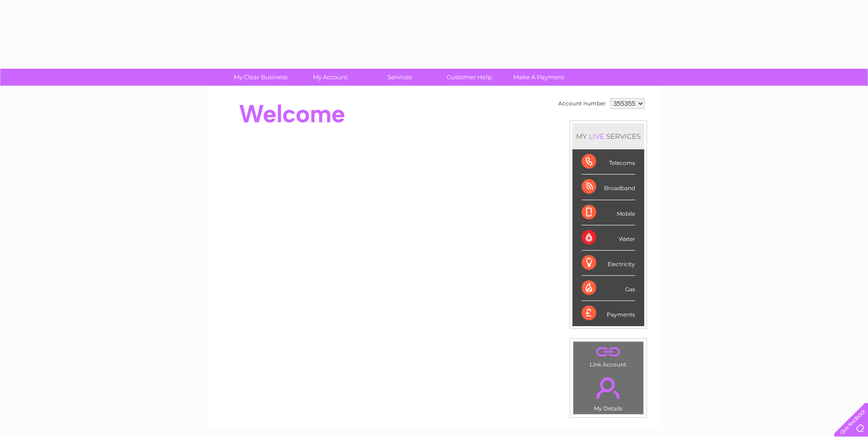  What do you see at coordinates (330, 77) in the screenshot?
I see `a: My Account` at bounding box center [330, 77].